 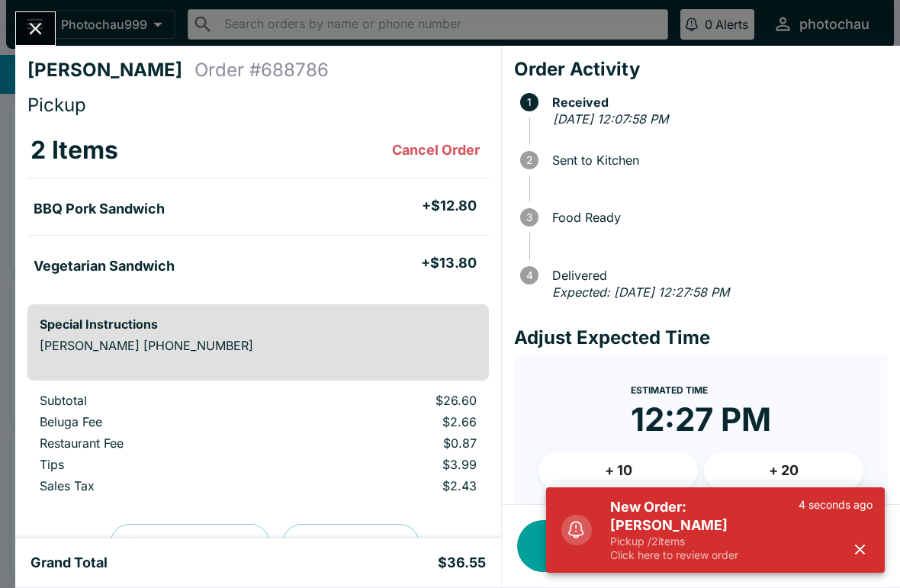 What do you see at coordinates (57, 105) in the screenshot?
I see `span: Pickup` at bounding box center [57, 105].